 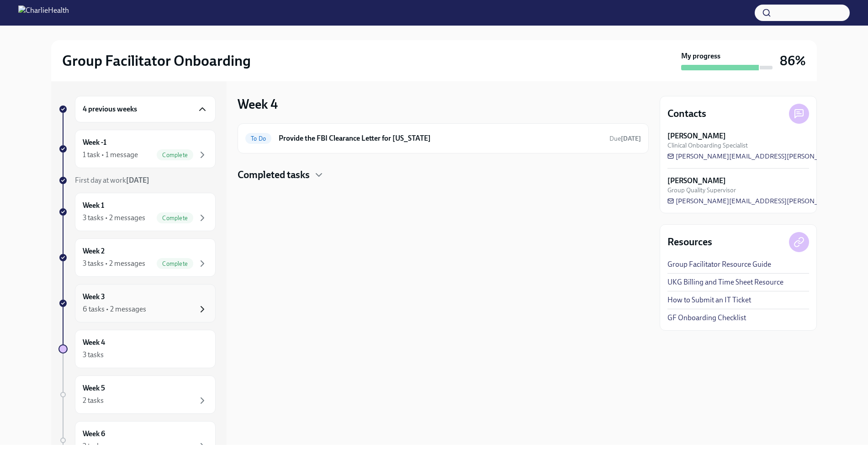 What do you see at coordinates (701, 56) in the screenshot?
I see `strong: My progress` at bounding box center [701, 56].